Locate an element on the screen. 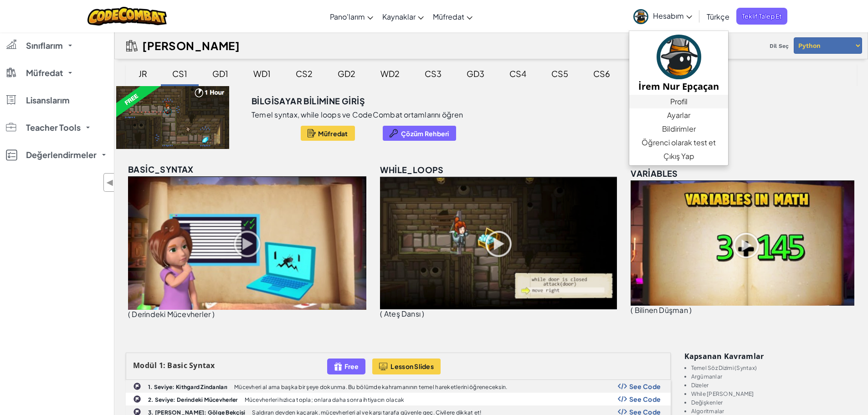 This screenshot has width=868, height=415. span: Lesson Slides is located at coordinates (412, 366).